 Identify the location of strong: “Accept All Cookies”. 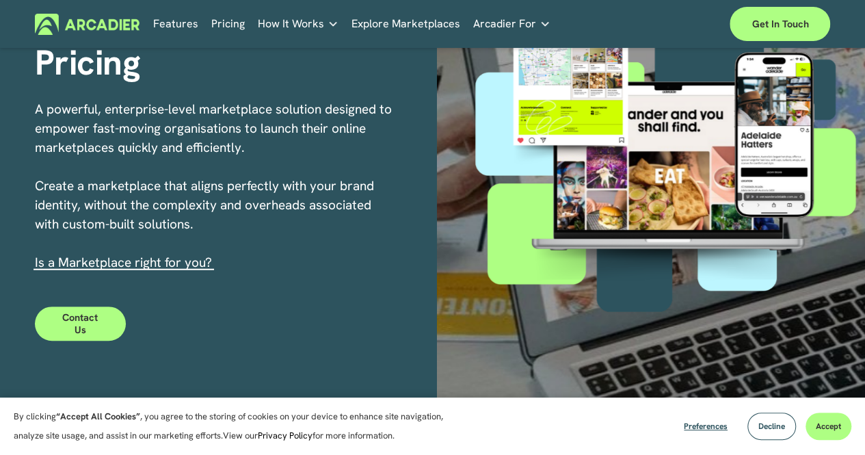
(98, 416).